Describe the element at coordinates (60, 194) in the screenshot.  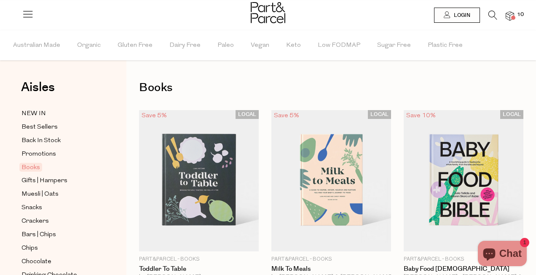
I see `a: Muesli | Oats` at that location.